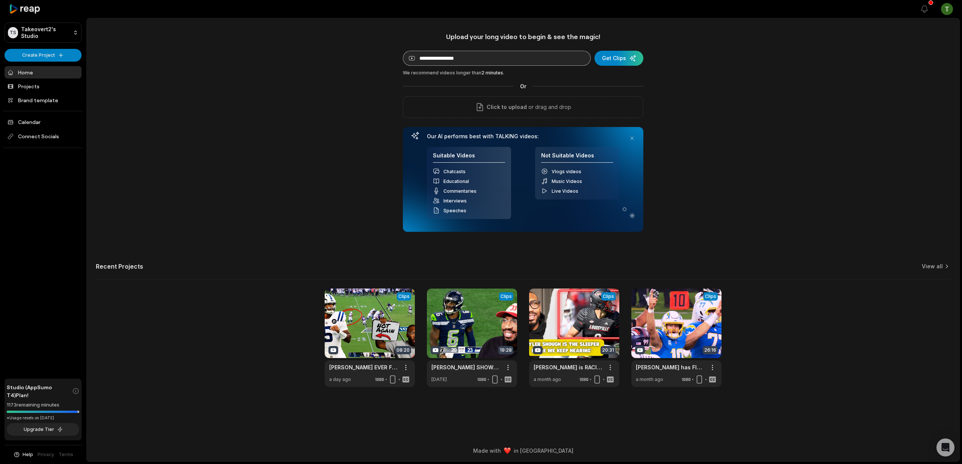  I want to click on a: Terms, so click(66, 455).